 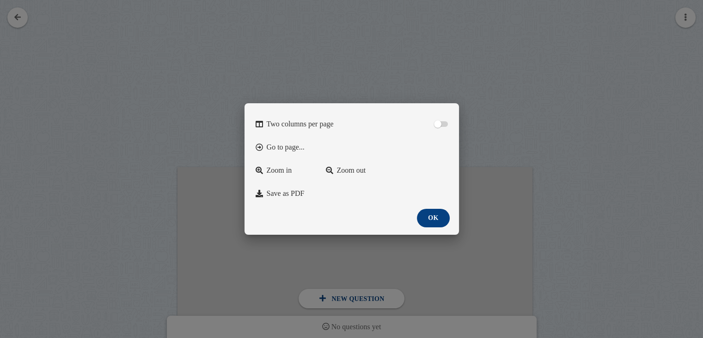 I want to click on span: Zoom out, so click(x=351, y=170).